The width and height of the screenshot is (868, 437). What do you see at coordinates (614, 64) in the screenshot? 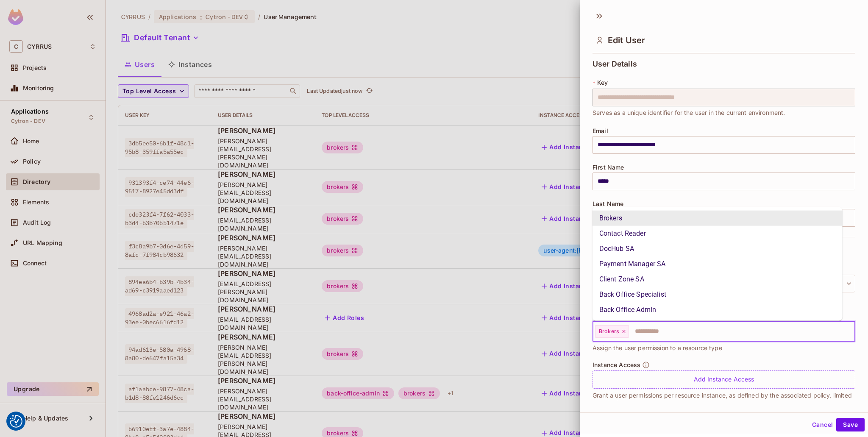
I see `span: User Details` at bounding box center [614, 64].